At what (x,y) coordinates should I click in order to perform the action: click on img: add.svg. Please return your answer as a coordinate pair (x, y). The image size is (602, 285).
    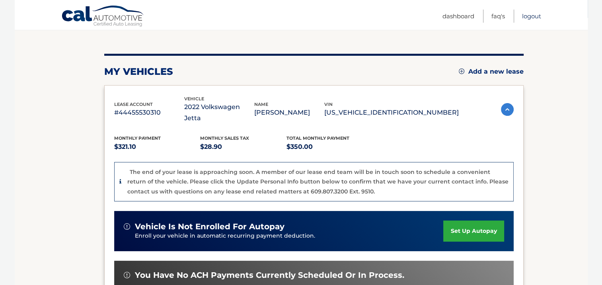
    Looking at the image, I should click on (462, 71).